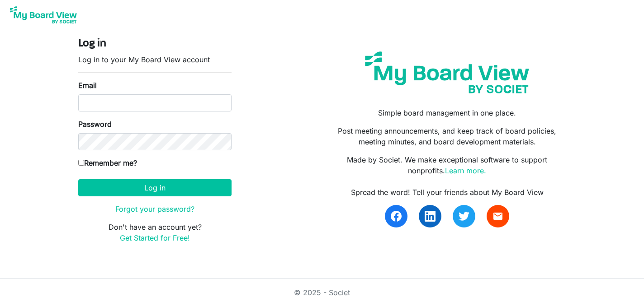  I want to click on span: email, so click(497, 216).